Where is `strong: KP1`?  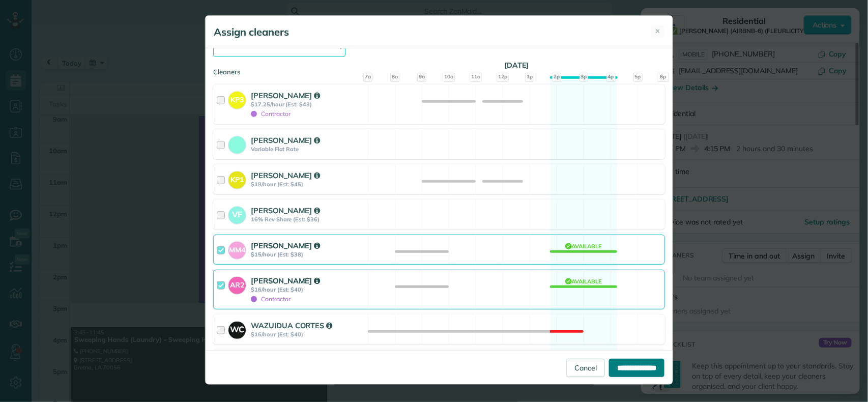 strong: KP1 is located at coordinates (237, 178).